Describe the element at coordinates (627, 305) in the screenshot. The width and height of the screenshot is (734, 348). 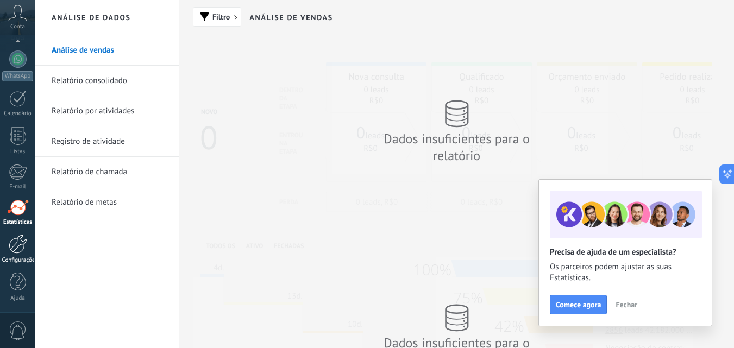
I see `button: Fechar` at that location.